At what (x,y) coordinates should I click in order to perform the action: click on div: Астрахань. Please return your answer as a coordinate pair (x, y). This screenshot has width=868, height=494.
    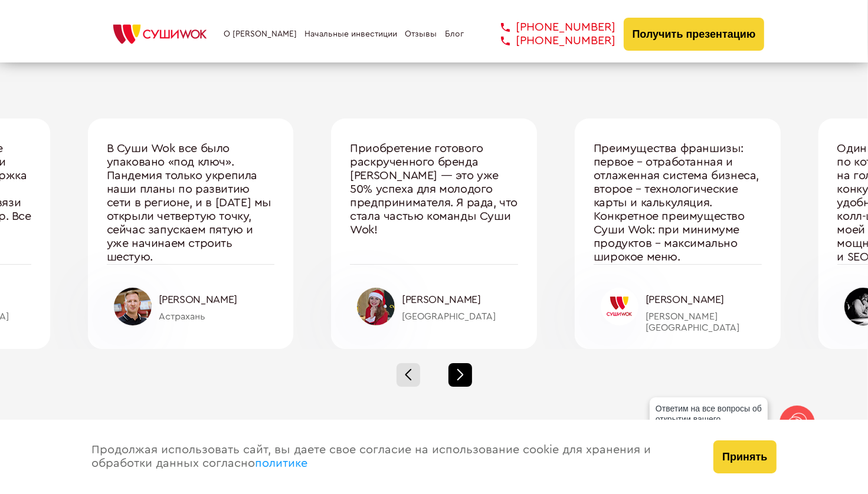
    Looking at the image, I should click on (217, 316).